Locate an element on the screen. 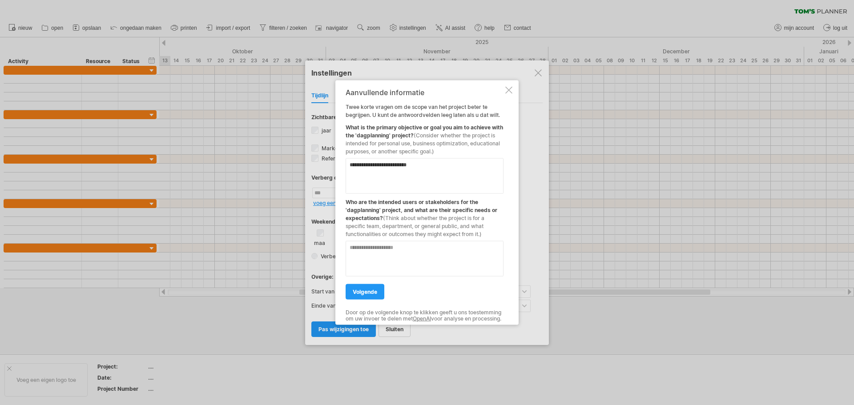 This screenshot has height=405, width=854. span: (Think about whether the project is for a specific team, department, or general public, and what ... is located at coordinates (415, 225).